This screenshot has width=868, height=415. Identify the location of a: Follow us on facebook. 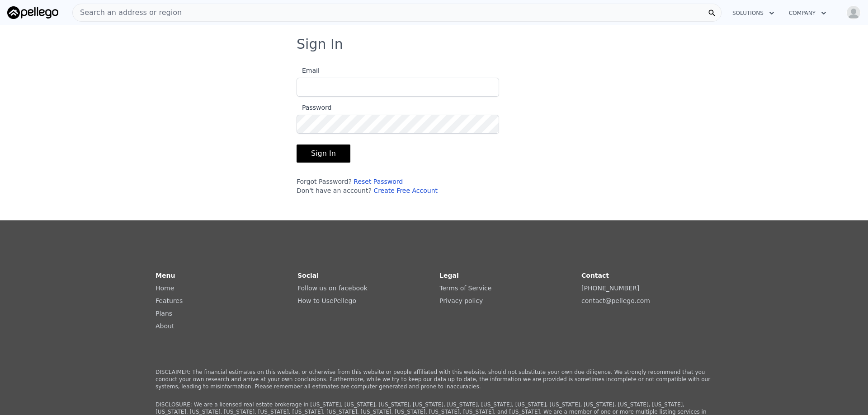
(332, 288).